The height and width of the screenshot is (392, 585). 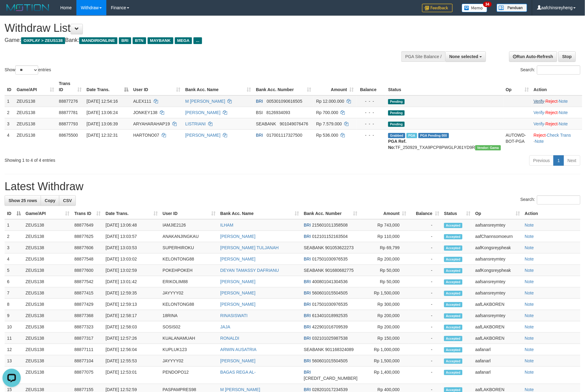 What do you see at coordinates (14, 247) in the screenshot?
I see `td: 3` at bounding box center [14, 247].